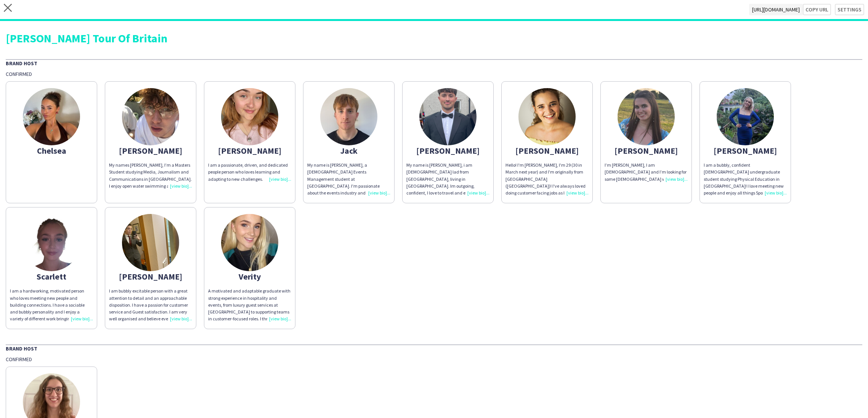  I want to click on img: thumb-689ca63dc304d.jpeg, so click(745, 117).